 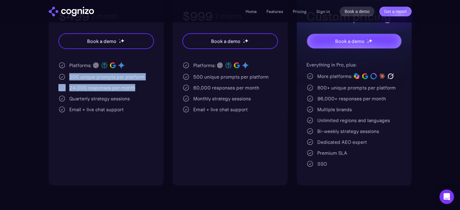 I want to click on div: Bi-weekly strategy sessions, so click(x=348, y=131).